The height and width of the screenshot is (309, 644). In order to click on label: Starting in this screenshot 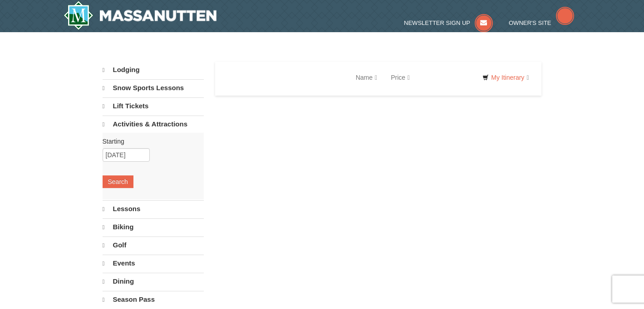, I will do `click(150, 141)`.